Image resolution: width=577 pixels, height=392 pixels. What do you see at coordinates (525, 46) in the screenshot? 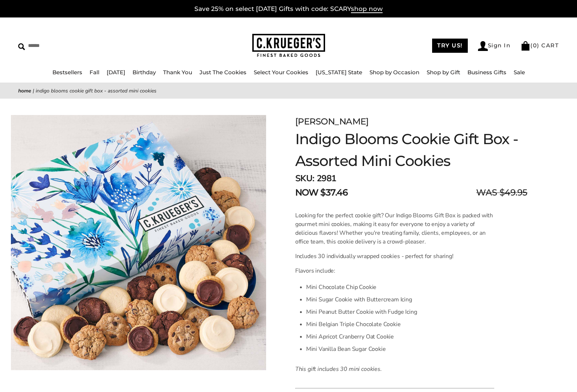
I see `img: Bag` at bounding box center [525, 46].